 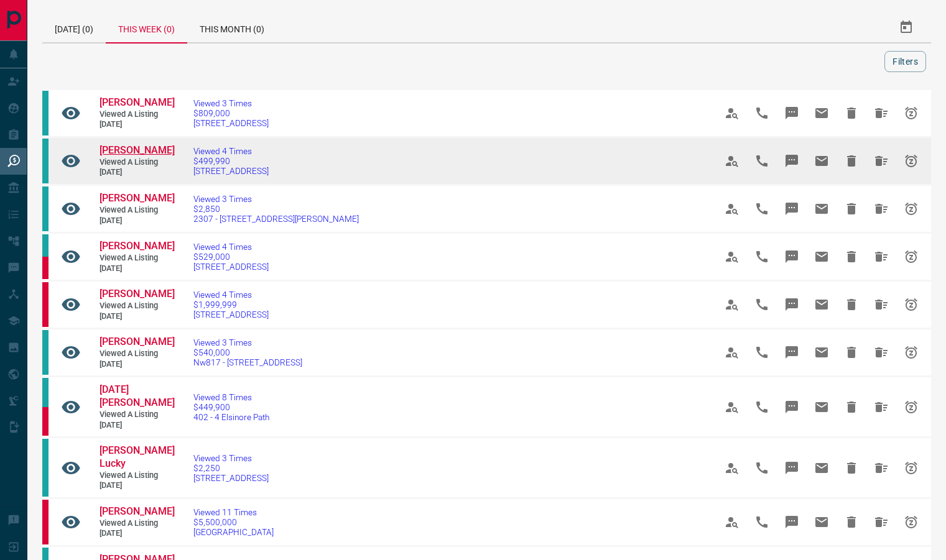 What do you see at coordinates (906, 27) in the screenshot?
I see `button: Select Date Range` at bounding box center [906, 27].